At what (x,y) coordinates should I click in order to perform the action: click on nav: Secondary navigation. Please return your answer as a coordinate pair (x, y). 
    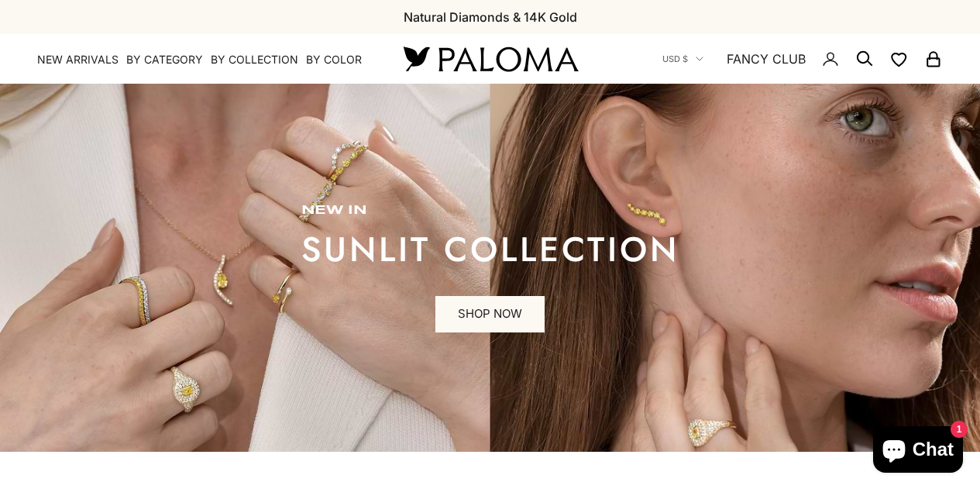
    Looking at the image, I should click on (802, 59).